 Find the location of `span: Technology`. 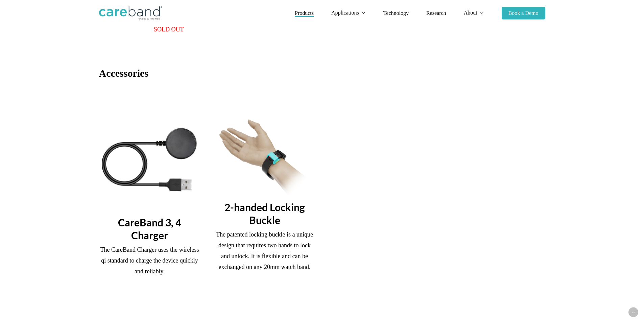

span: Technology is located at coordinates (396, 13).